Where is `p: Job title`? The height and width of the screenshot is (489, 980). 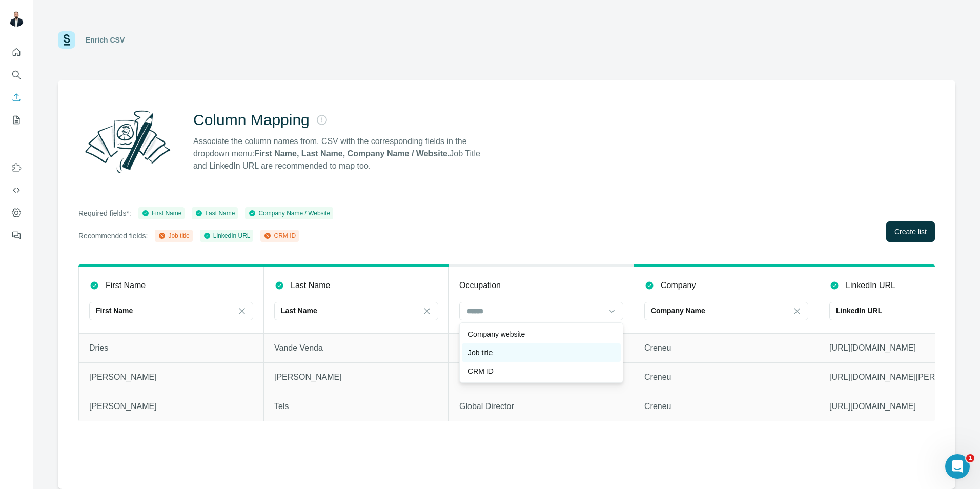 p: Job title is located at coordinates (480, 353).